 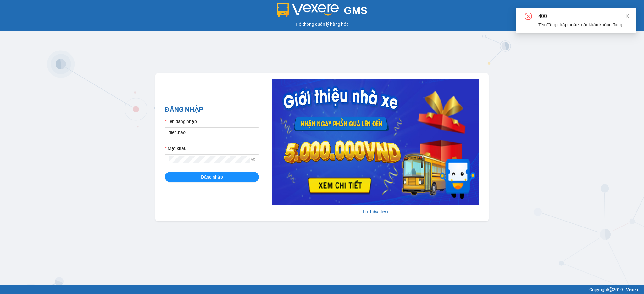 What do you see at coordinates (355, 10) in the screenshot?
I see `span: GMS` at bounding box center [355, 10].